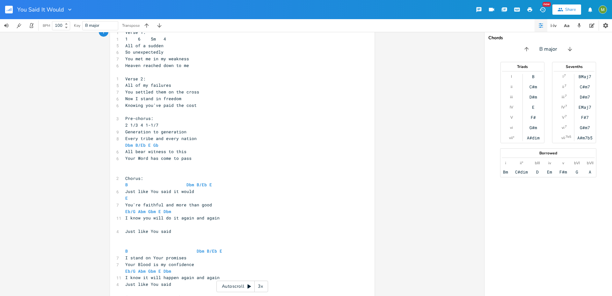 Image resolution: width=612 pixels, height=296 pixels. Describe the element at coordinates (533, 107) in the screenshot. I see `div: E` at that location.